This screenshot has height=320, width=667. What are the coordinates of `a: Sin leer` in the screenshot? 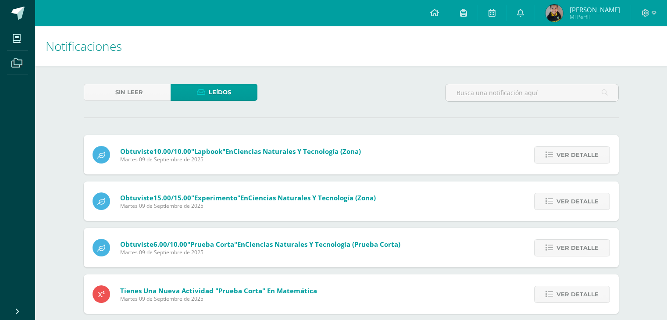 It's located at (127, 92).